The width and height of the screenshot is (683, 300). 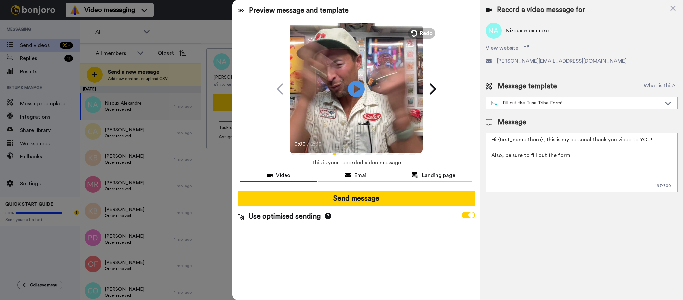 What do you see at coordinates (356, 199) in the screenshot?
I see `button: Send message` at bounding box center [356, 199].